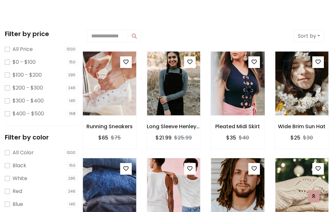 The height and width of the screenshot is (212, 329). What do you see at coordinates (19, 165) in the screenshot?
I see `label: Black` at bounding box center [19, 165].